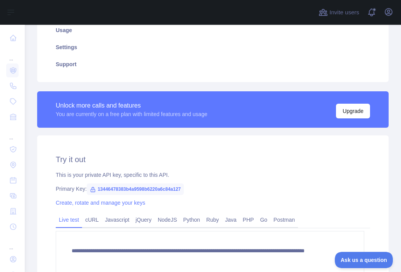 The height and width of the screenshot is (272, 401). I want to click on a: Live test, so click(69, 220).